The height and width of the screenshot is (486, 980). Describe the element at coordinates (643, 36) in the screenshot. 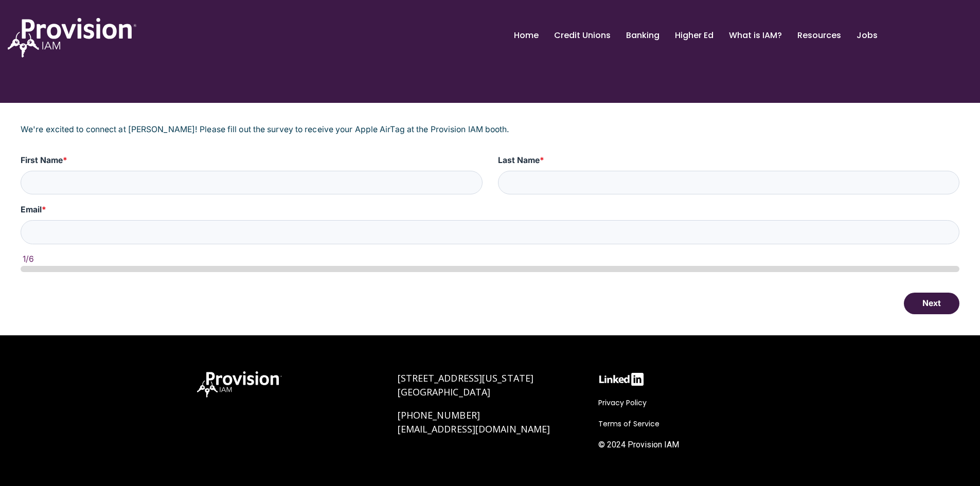

I see `a: Banking` at that location.